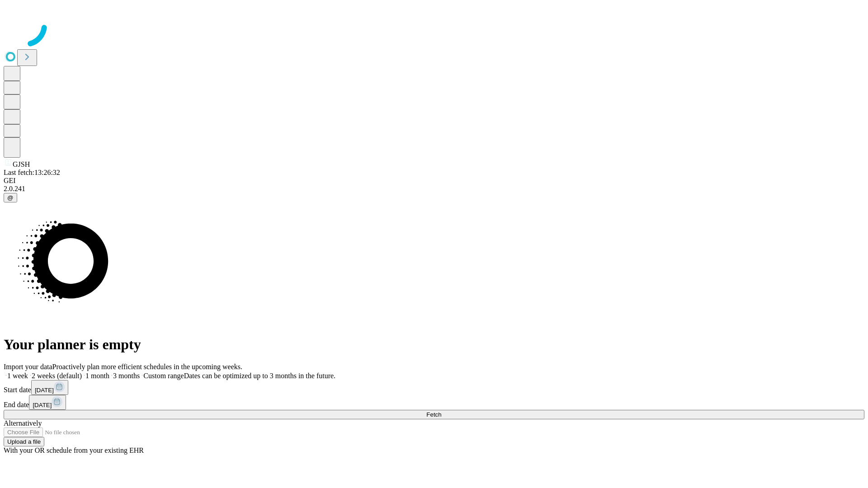 The height and width of the screenshot is (488, 868). What do you see at coordinates (434, 189) in the screenshot?
I see `div: 2.0.241` at bounding box center [434, 189].